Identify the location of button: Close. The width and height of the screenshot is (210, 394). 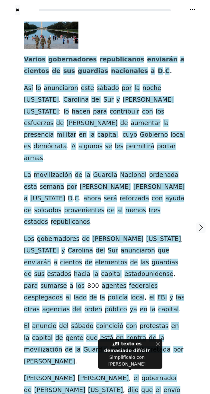
(158, 344).